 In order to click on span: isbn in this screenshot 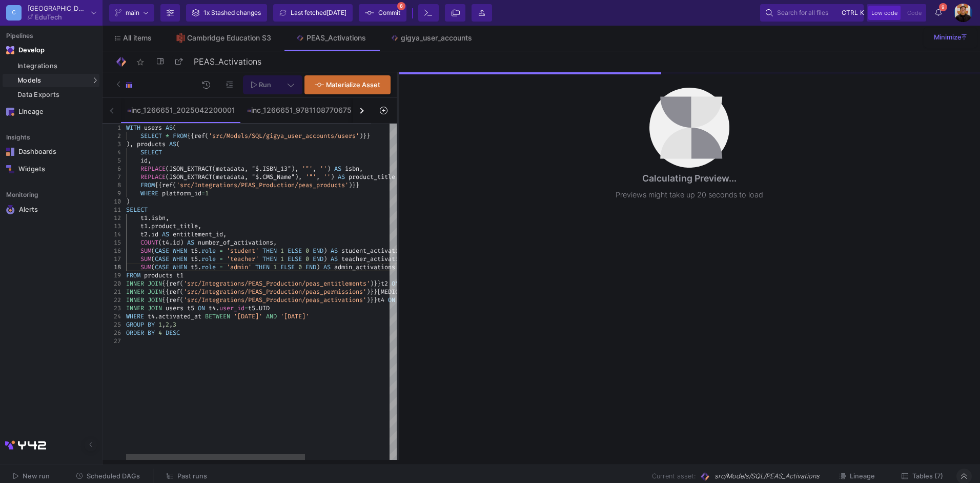, I will do `click(352, 169)`.